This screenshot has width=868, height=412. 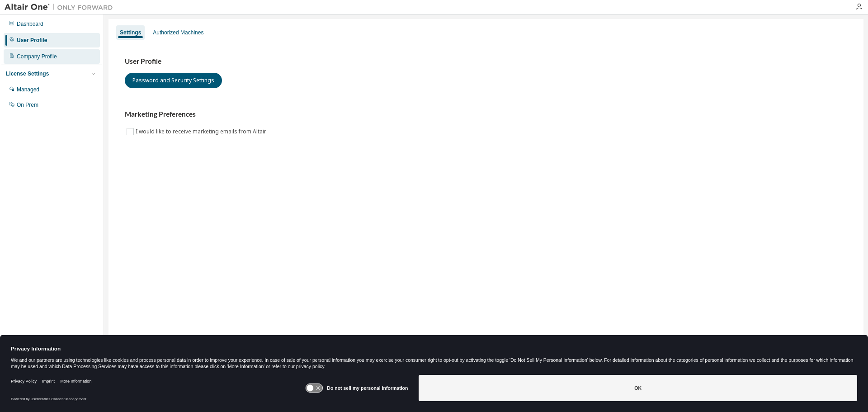 I want to click on div: Company Profile, so click(x=36, y=57).